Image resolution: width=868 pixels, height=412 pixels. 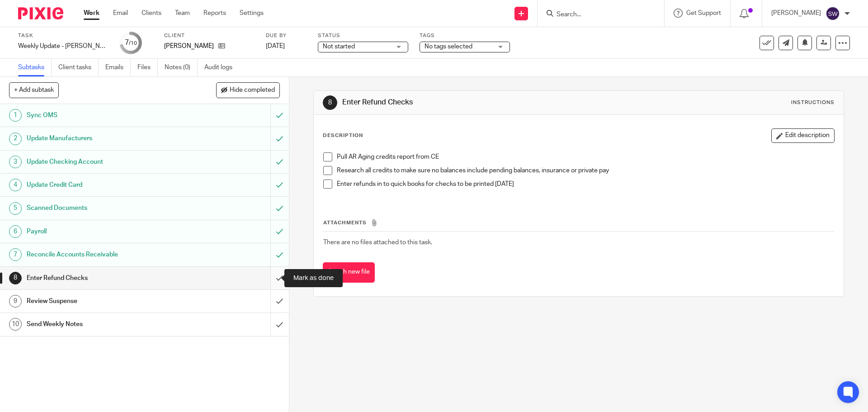 I want to click on span: Get Support, so click(x=703, y=13).